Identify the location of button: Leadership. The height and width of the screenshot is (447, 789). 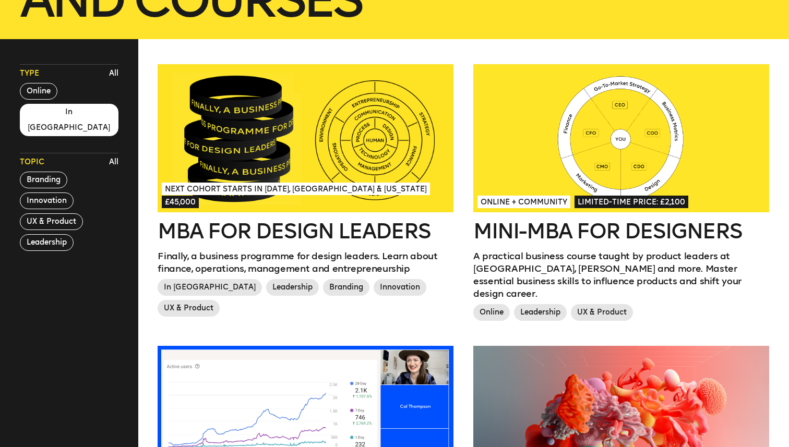
(46, 243).